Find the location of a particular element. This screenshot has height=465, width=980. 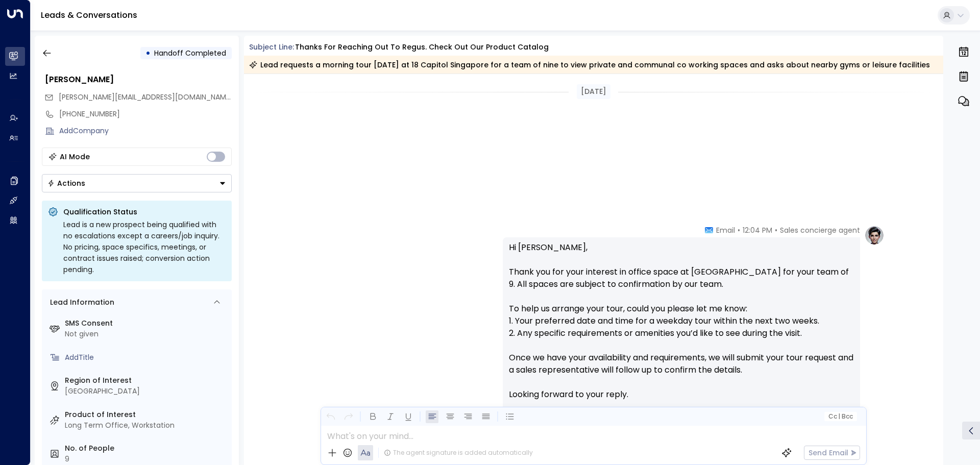

p: Qualification Status is located at coordinates (145, 211).